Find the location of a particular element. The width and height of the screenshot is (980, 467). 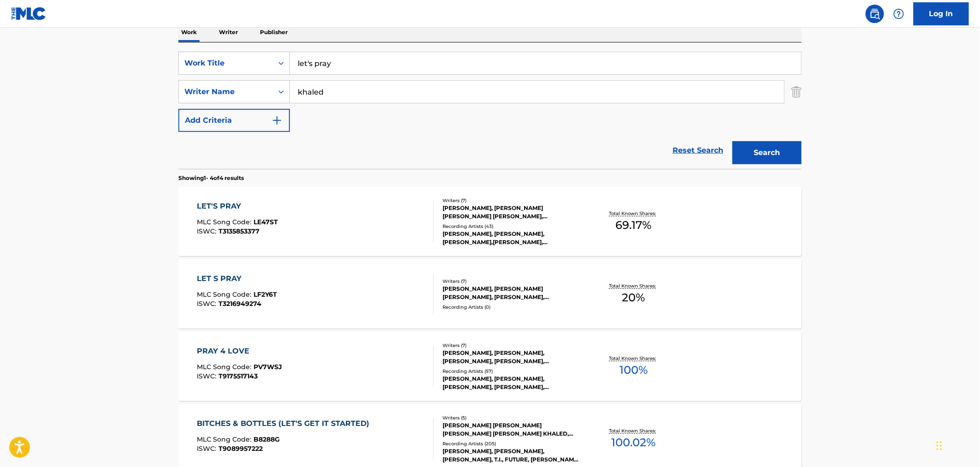

span: B8288G is located at coordinates (267, 440).